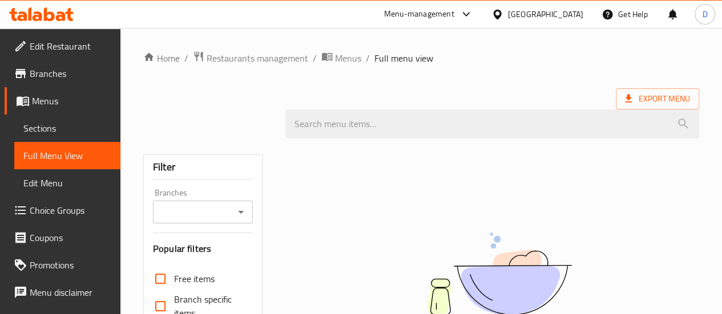 This screenshot has width=722, height=314. What do you see at coordinates (67, 156) in the screenshot?
I see `a: Full Menu View` at bounding box center [67, 156].